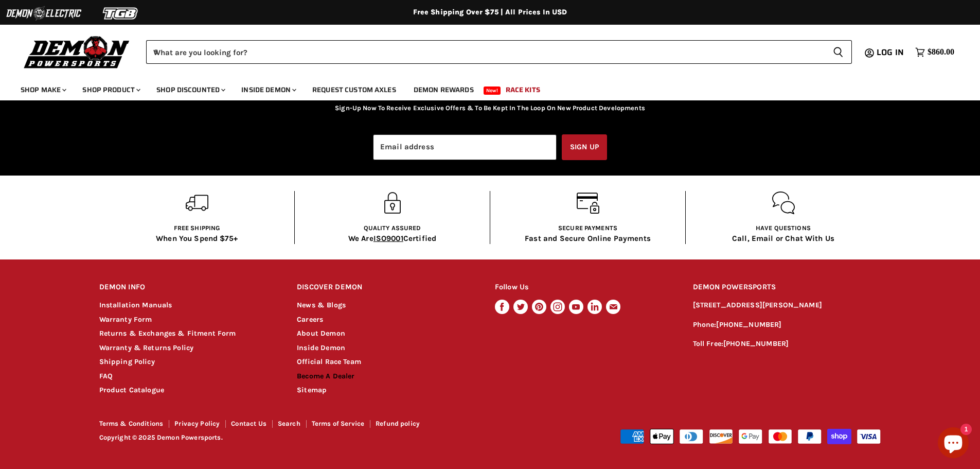 Image resolution: width=980 pixels, height=469 pixels. I want to click on a: Warranty & Returns Policy, so click(146, 347).